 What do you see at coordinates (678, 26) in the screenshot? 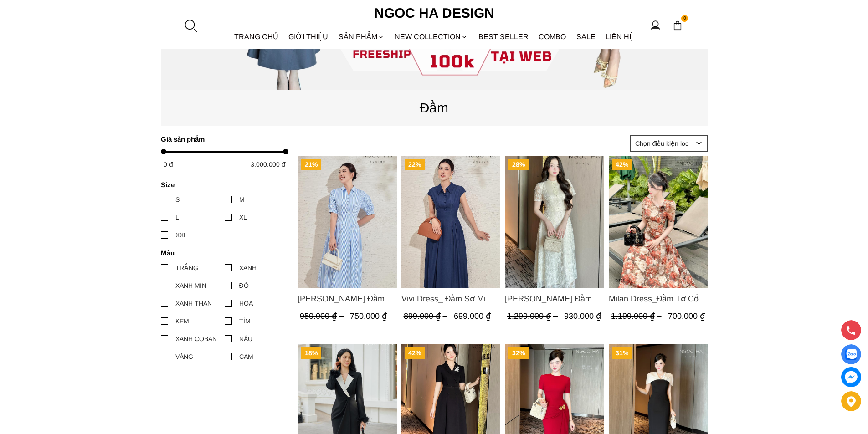
I see `img: img-CART-ICON-ksit0nf1` at bounding box center [678, 26].